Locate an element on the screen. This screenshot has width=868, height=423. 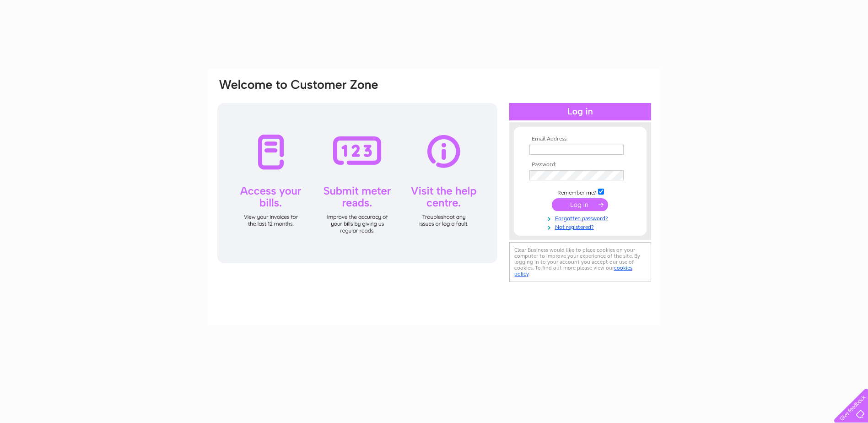
div: Clear Business would like to place cookies on your computer to improve your experience of the sit... is located at coordinates (580, 262).